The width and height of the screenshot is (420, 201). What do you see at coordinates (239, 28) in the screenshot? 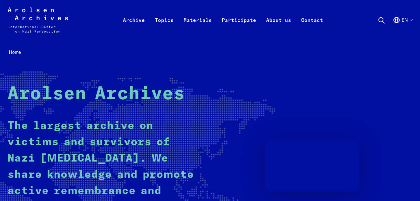
I see `a: Participate` at bounding box center [239, 28].